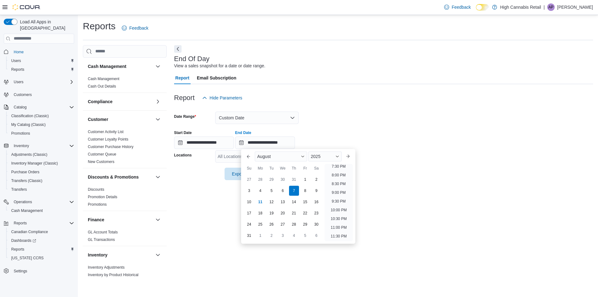  What do you see at coordinates (41, 189) in the screenshot?
I see `button: Transfers` at bounding box center [41, 189].